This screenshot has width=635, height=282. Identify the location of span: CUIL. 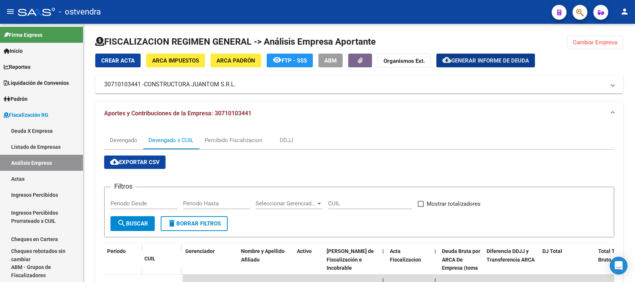
(150, 259).